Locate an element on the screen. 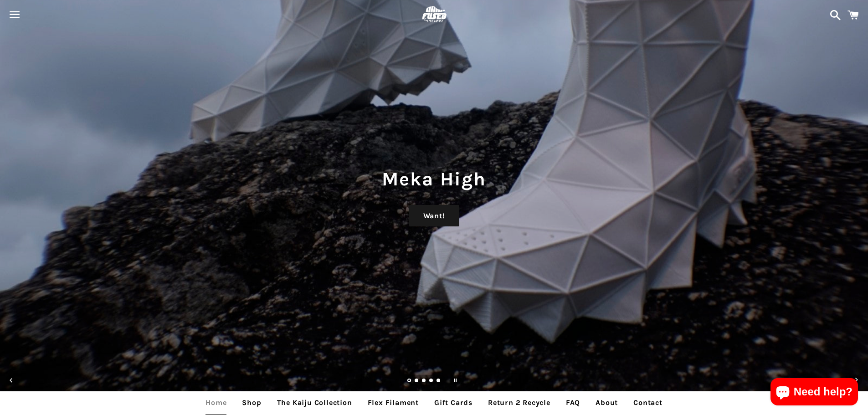 The height and width of the screenshot is (415, 868). a: Slide 1, current is located at coordinates (410, 382).